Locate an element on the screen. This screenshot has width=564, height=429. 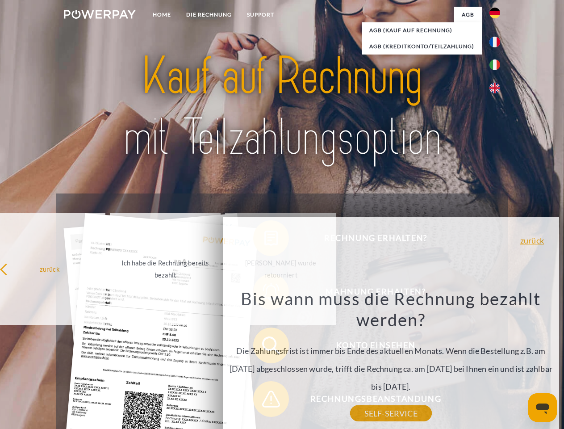
img: logo-powerpay-white.svg is located at coordinates (100, 14).